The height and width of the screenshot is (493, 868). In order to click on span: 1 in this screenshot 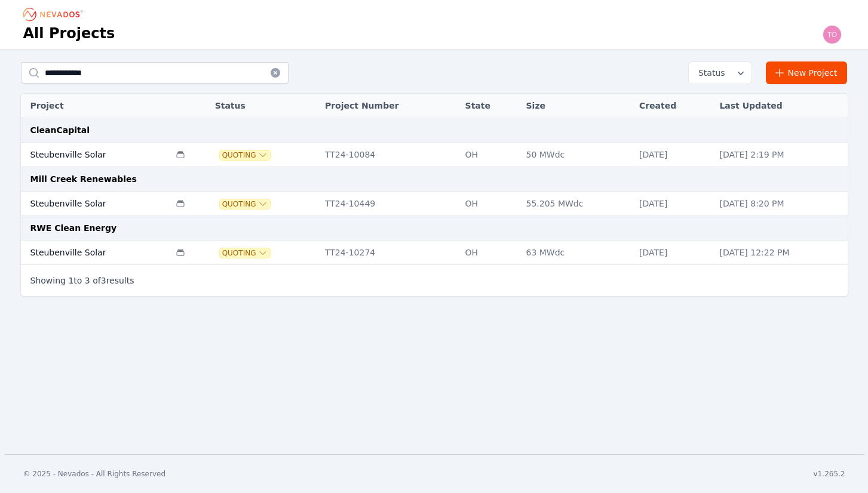, I will do `click(70, 281)`.